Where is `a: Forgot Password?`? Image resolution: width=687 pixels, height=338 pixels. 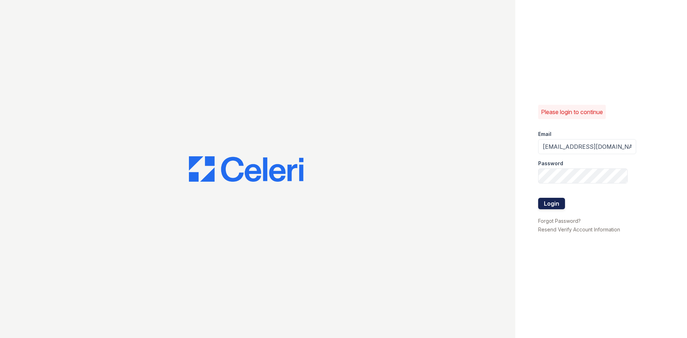
a: Forgot Password? is located at coordinates (559, 221).